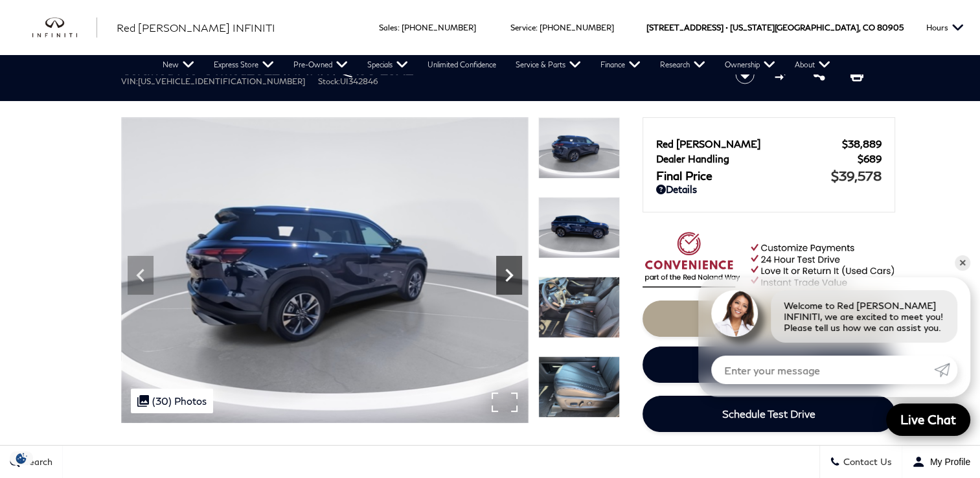  I want to click on a: Live Chat, so click(928, 420).